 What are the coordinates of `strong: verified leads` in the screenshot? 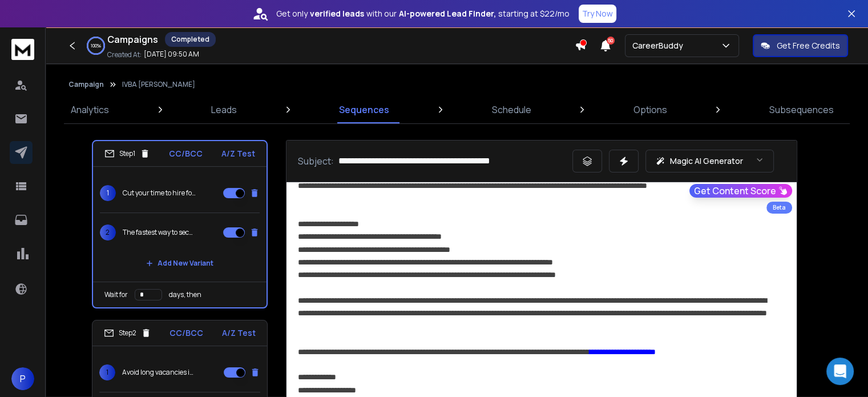 It's located at (337, 14).